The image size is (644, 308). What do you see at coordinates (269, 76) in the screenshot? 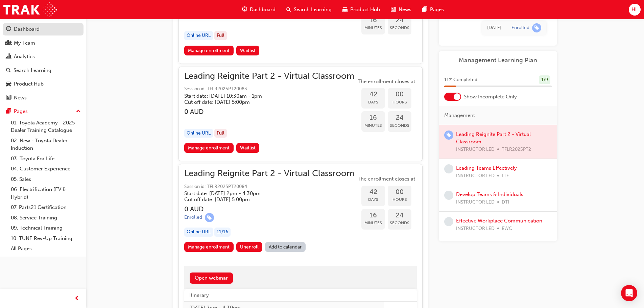
I see `span: Leading Reignite Part 2 - Virtual Classroom` at bounding box center [269, 76].